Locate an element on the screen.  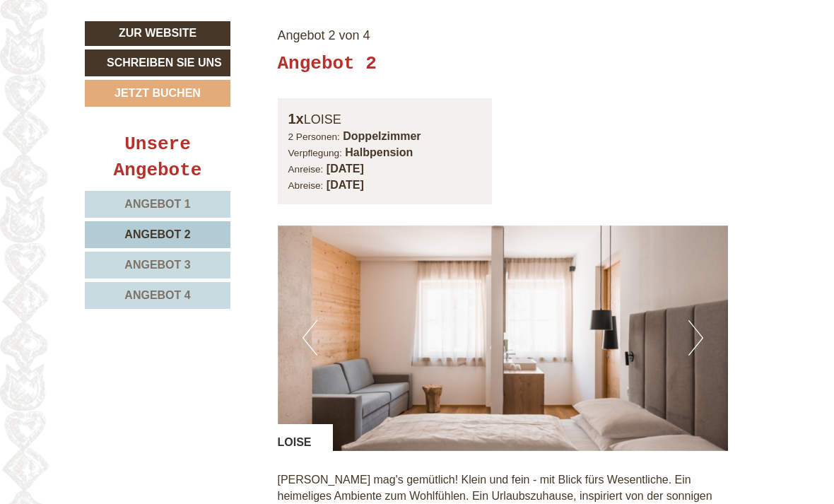
small: 2 Personen: is located at coordinates (314, 137).